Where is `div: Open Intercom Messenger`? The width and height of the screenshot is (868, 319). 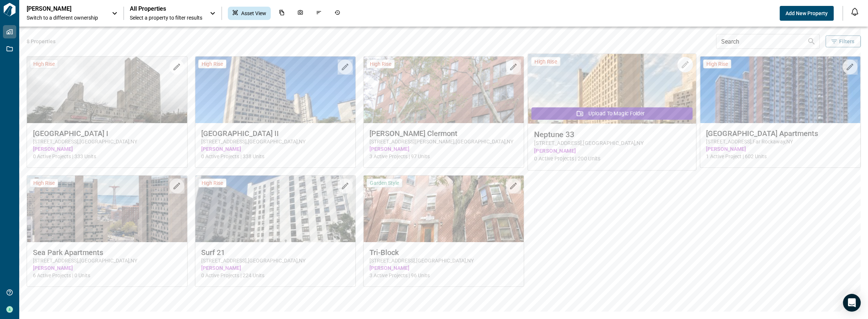 div: Open Intercom Messenger is located at coordinates (851, 303).